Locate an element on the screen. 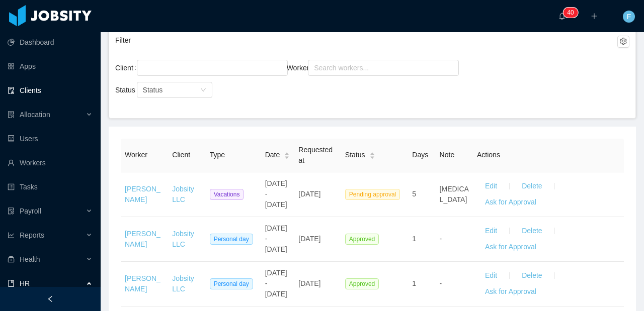 This screenshot has width=644, height=311. span: HR is located at coordinates (24, 283).